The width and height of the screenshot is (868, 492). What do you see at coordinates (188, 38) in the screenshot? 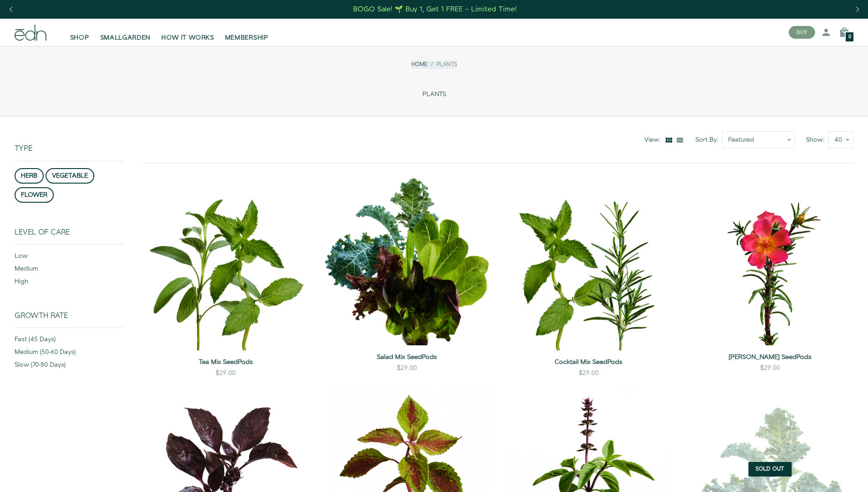
I see `span: HOW IT WORKS` at bounding box center [188, 38].